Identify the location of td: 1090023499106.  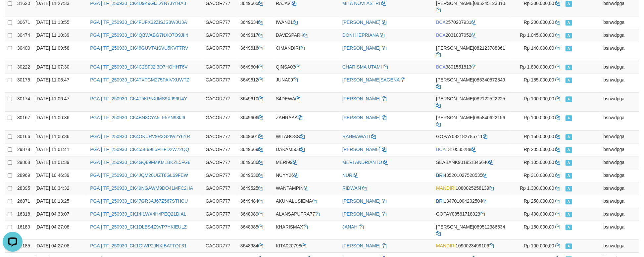
(472, 246).